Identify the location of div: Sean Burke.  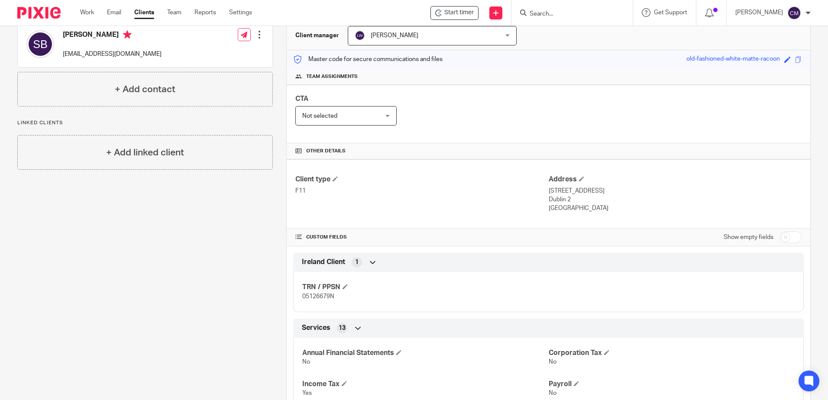
(454, 13).